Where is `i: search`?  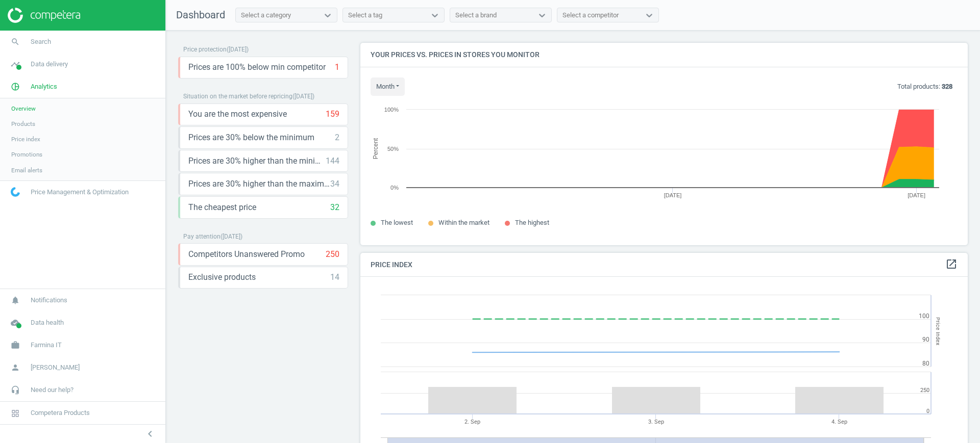 i: search is located at coordinates (15, 42).